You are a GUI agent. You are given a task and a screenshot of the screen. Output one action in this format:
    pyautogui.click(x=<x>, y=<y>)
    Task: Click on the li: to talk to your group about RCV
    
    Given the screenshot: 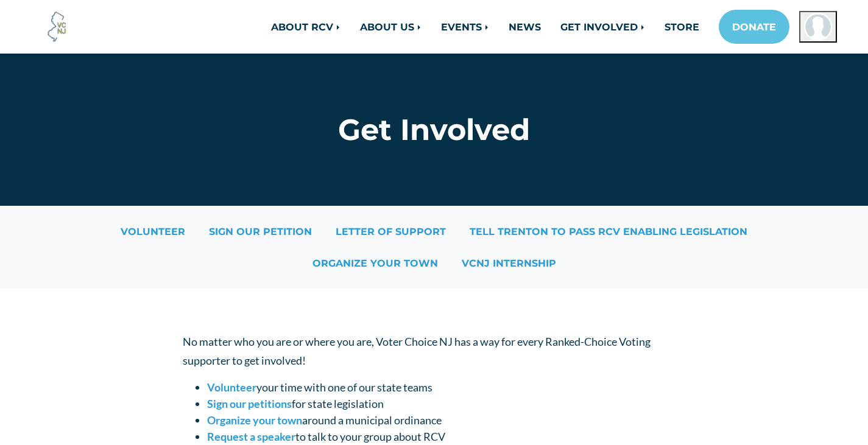 What is the action you would take?
    pyautogui.click(x=446, y=436)
    